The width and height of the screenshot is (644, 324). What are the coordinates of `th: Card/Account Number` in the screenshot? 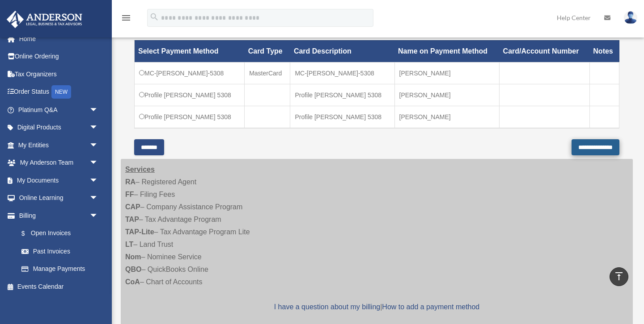 It's located at (544, 51).